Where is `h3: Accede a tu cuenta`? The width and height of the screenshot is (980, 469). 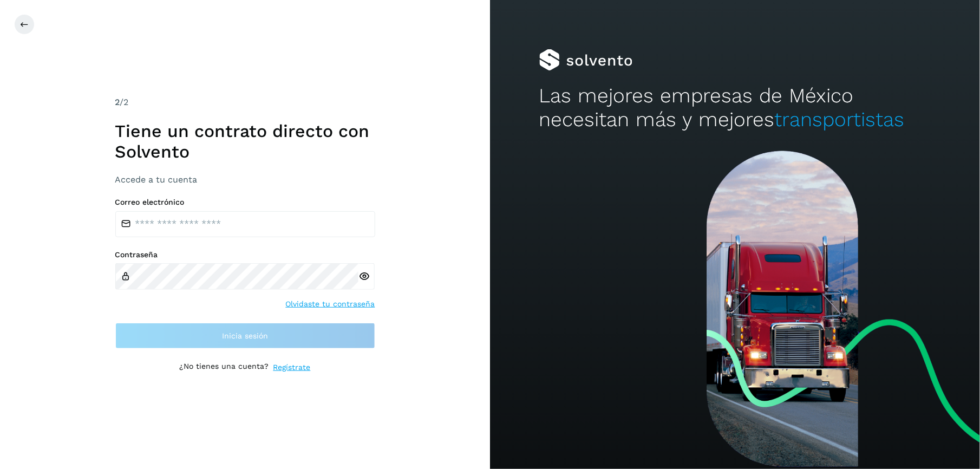 h3: Accede a tu cuenta is located at coordinates (245, 179).